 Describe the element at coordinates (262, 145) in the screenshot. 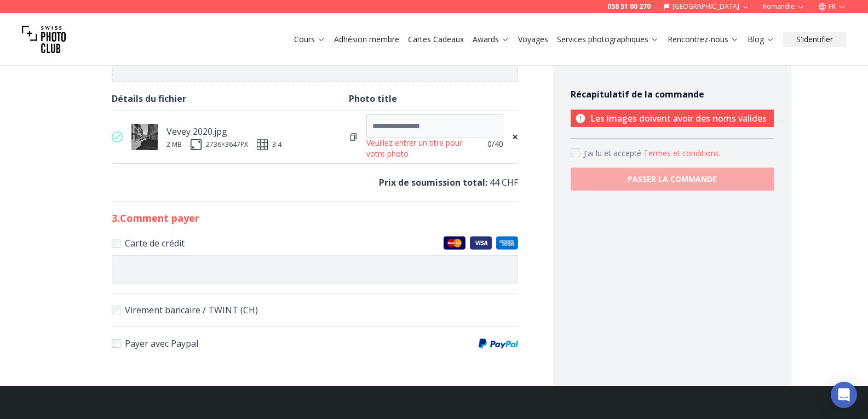

I see `img: ratio` at that location.